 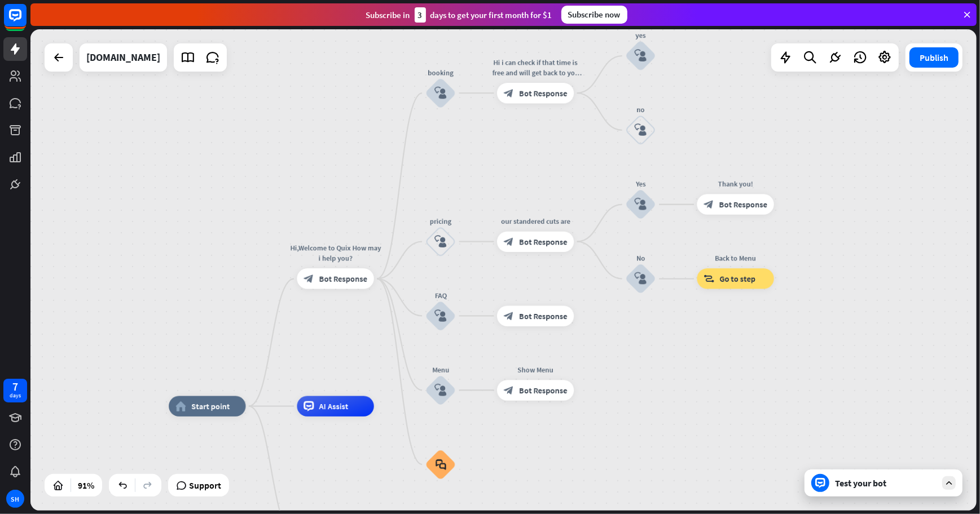 I want to click on div: Show Menu, so click(x=535, y=370).